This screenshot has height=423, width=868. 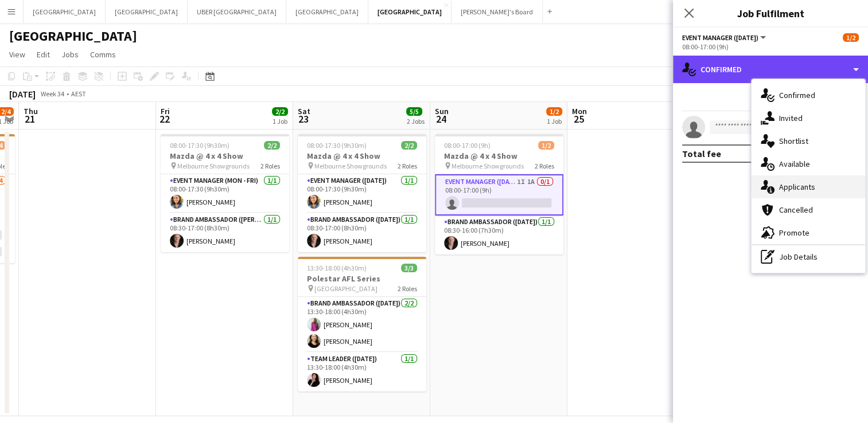 I want to click on span: Sun, so click(x=442, y=111).